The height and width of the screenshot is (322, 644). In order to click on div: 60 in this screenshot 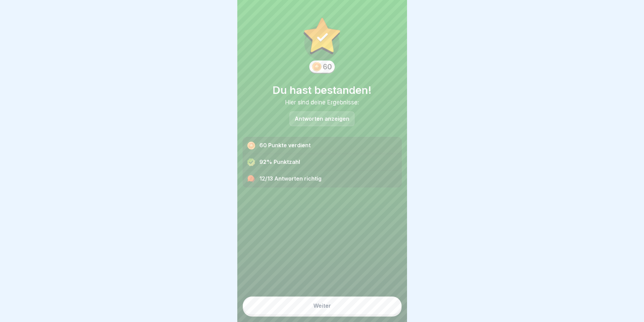, I will do `click(327, 67)`.